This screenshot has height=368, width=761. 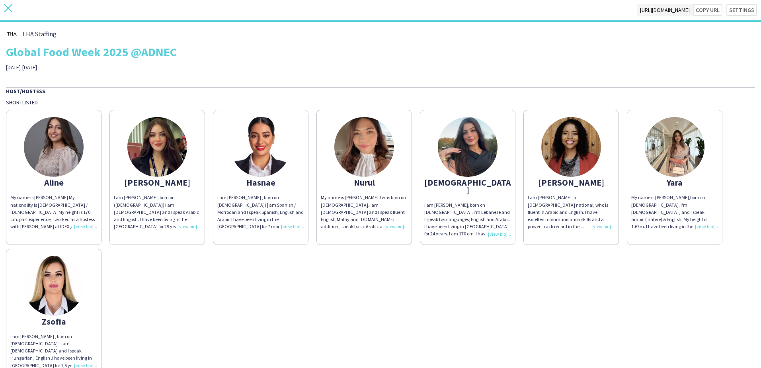 I want to click on img: thumb-65573fa8c7a8a.png, so click(x=157, y=147).